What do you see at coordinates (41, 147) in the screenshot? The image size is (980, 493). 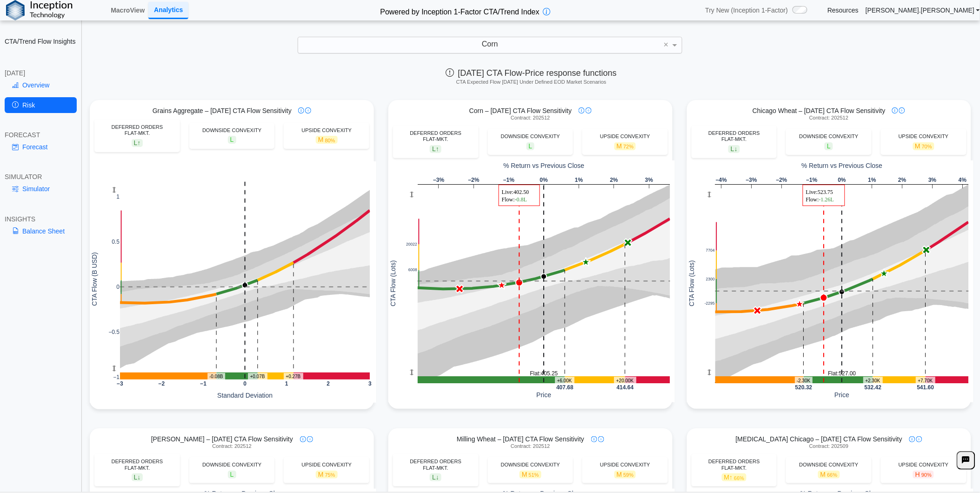 I see `a: Forecast` at bounding box center [41, 147].